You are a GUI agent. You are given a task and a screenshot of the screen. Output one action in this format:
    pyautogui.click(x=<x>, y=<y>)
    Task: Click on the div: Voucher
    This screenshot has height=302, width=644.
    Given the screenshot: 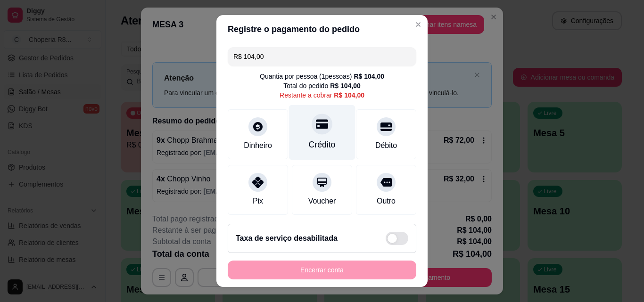 What is the action you would take?
    pyautogui.click(x=322, y=201)
    